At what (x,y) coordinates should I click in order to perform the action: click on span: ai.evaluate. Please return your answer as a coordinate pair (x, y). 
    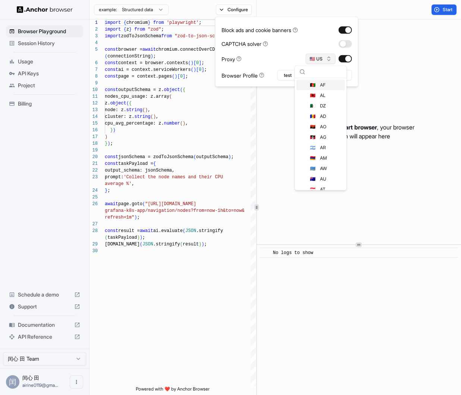
    Looking at the image, I should click on (168, 231).